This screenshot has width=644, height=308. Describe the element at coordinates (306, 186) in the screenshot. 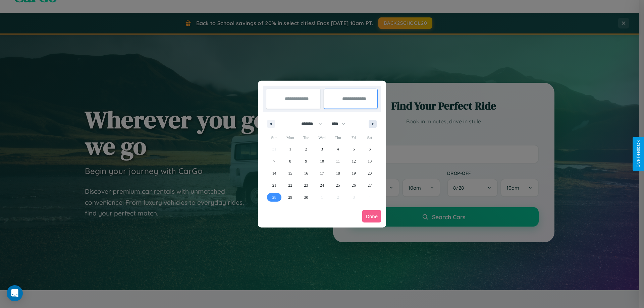

I see `button: 23` at that location.